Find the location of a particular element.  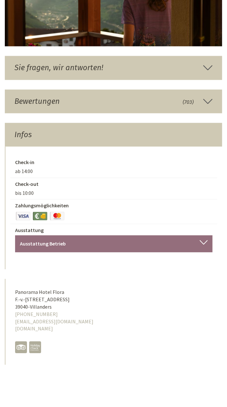

small: (703 ) is located at coordinates (188, 102).